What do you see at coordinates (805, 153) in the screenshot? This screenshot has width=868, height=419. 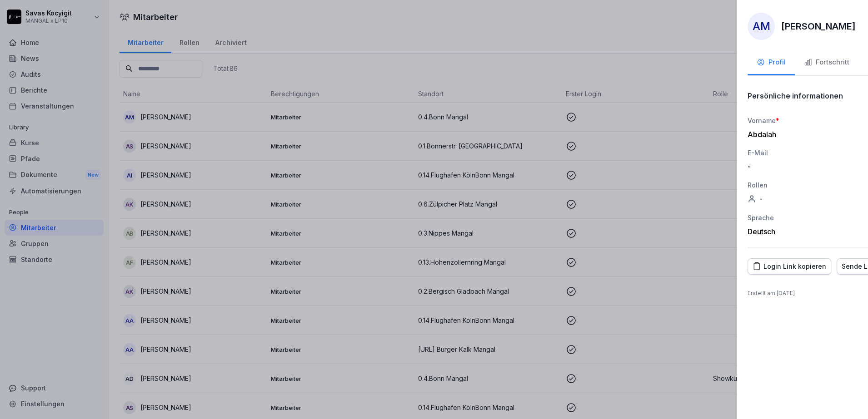 I see `div: E-Mail` at bounding box center [805, 153].